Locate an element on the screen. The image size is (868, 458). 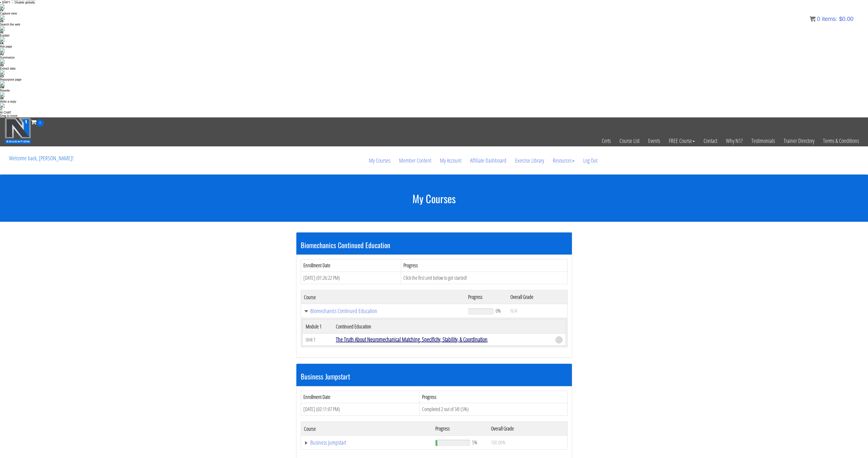
a: Why N1? is located at coordinates (734, 141).